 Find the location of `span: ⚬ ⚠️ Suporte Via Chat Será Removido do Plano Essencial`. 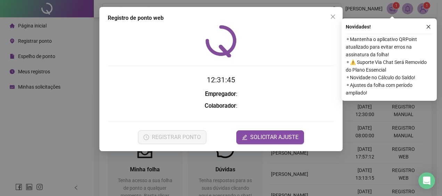

span: ⚬ ⚠️ Suporte Via Chat Será Removido do Plano Essencial is located at coordinates (389, 66).